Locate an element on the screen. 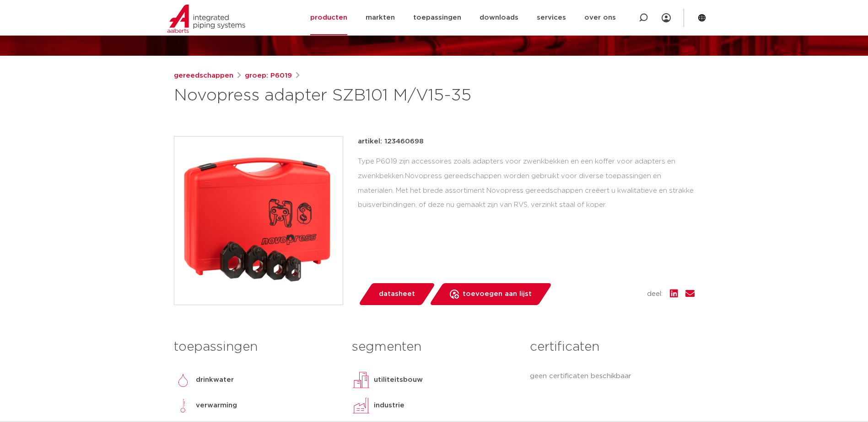 Image resolution: width=868 pixels, height=422 pixels. img: verwarming is located at coordinates (183, 406).